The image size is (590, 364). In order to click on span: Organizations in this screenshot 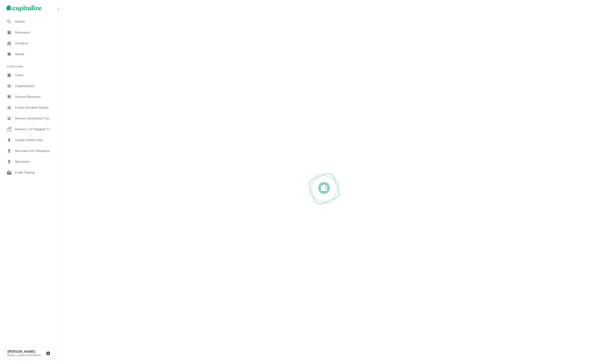, I will do `click(33, 86)`.